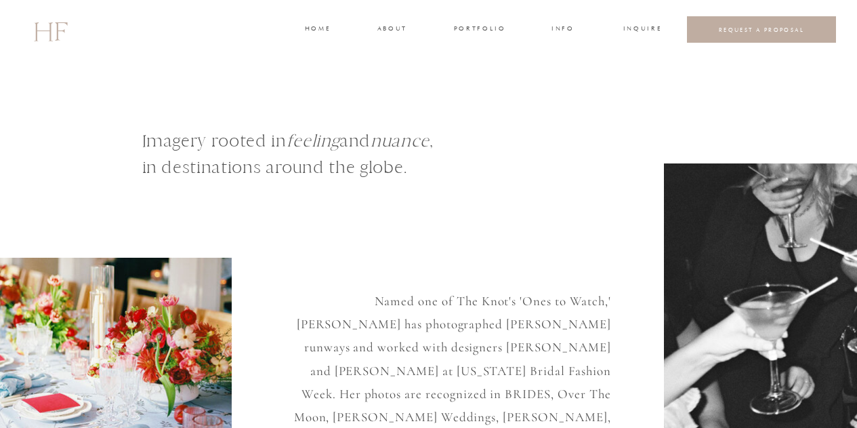 The image size is (857, 428). What do you see at coordinates (392, 30) in the screenshot?
I see `h3: about` at bounding box center [392, 30].